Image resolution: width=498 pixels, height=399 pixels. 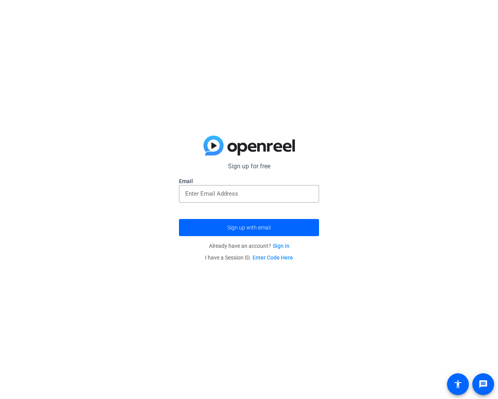 I want to click on span: Already have an account?, so click(x=249, y=246).